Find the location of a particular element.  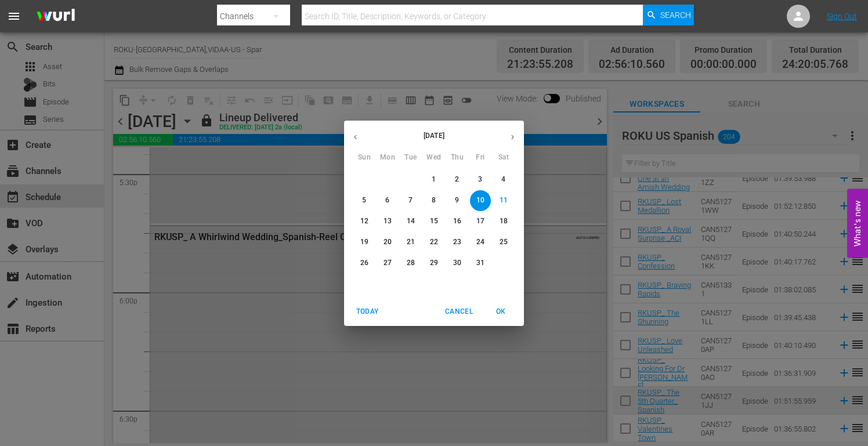

button: 30 is located at coordinates (457, 264).